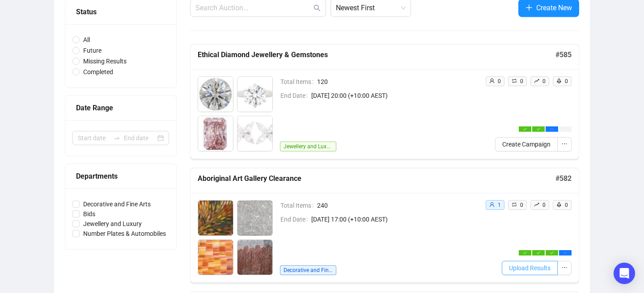 The width and height of the screenshot is (644, 293). What do you see at coordinates (526, 144) in the screenshot?
I see `span: Create Campaign` at bounding box center [526, 144].